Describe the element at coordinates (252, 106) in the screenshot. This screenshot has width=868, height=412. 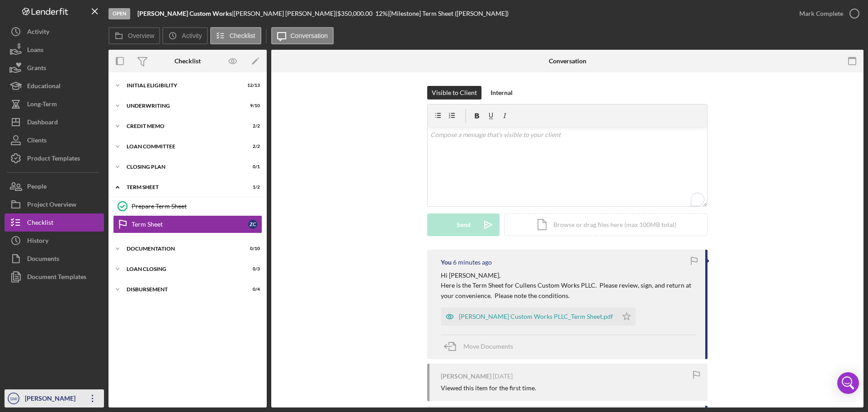
I see `div: 9 / 10` at that location.